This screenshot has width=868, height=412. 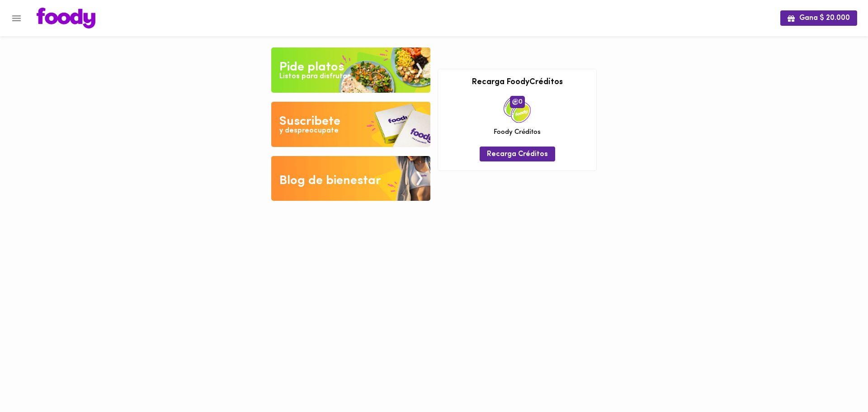 What do you see at coordinates (819, 17) in the screenshot?
I see `button: Gana $ 20.000` at bounding box center [819, 17].